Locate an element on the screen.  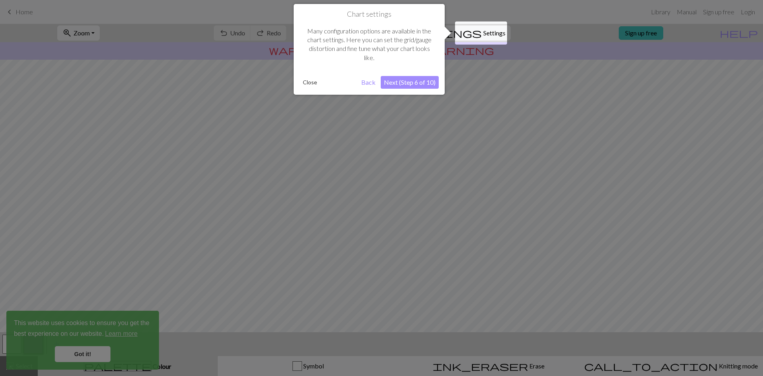
button: Back is located at coordinates (369, 82).